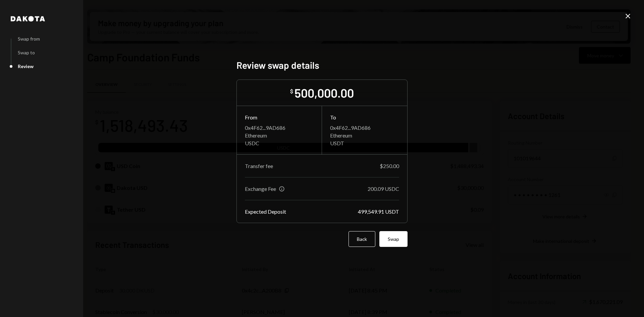 Image resolution: width=644 pixels, height=317 pixels. I want to click on div: 499,549.91 USDT, so click(378, 212).